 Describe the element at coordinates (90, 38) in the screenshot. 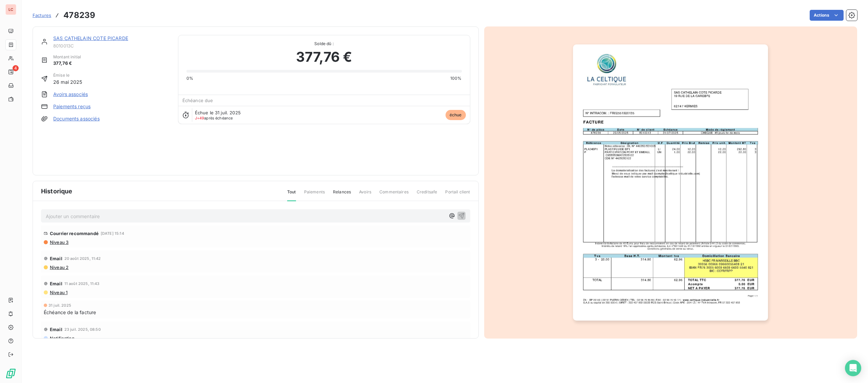

I see `a: SAS CATHELAIN COTE PICARDE` at that location.